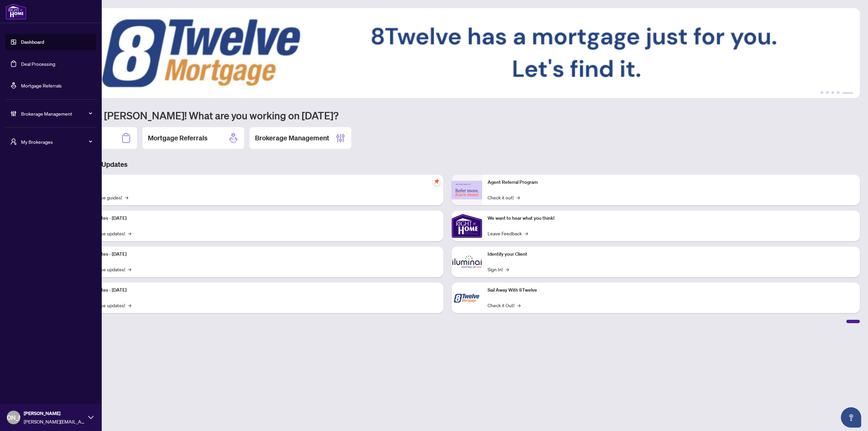 The image size is (868, 431). I want to click on img: Sail Away With 8Twelve, so click(466, 298).